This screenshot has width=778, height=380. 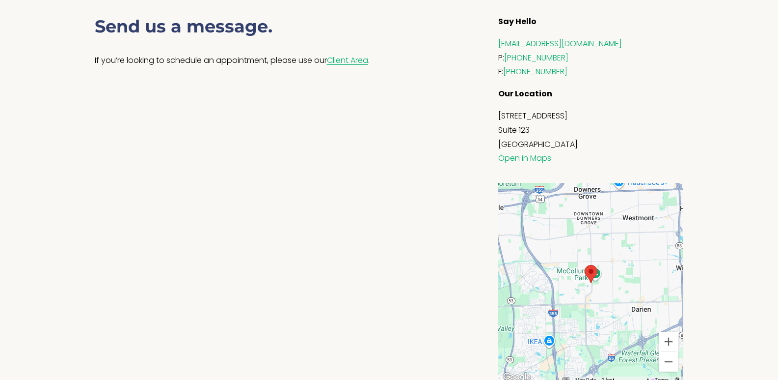 What do you see at coordinates (525, 159) in the screenshot?
I see `a: Open in Maps` at bounding box center [525, 159].